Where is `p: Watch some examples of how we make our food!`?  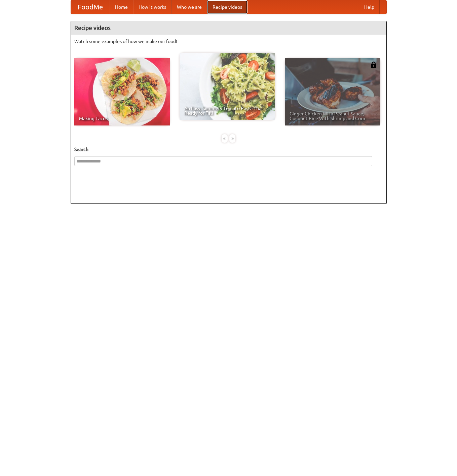
p: Watch some examples of how we make our food! is located at coordinates (228, 42).